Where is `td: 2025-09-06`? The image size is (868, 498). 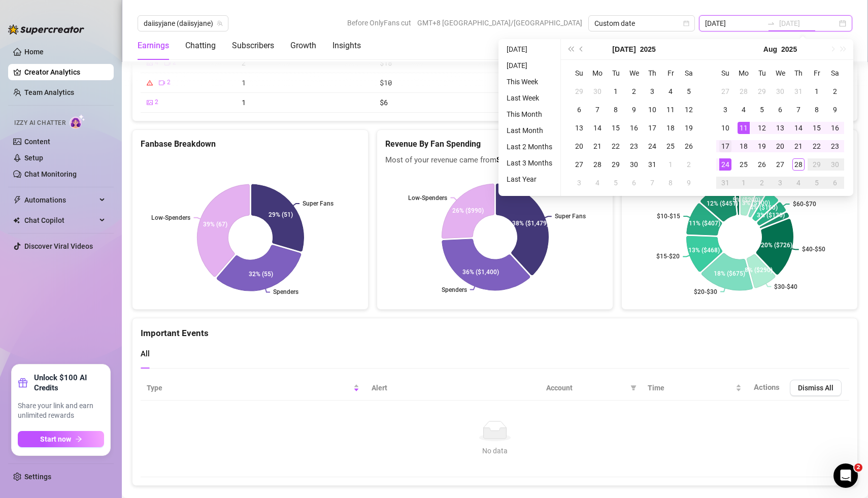
td: 2025-09-06 is located at coordinates (835, 183).